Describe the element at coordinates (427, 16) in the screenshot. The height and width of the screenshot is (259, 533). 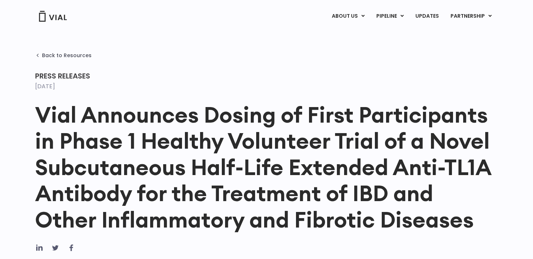
I see `a: UPDATES` at that location.